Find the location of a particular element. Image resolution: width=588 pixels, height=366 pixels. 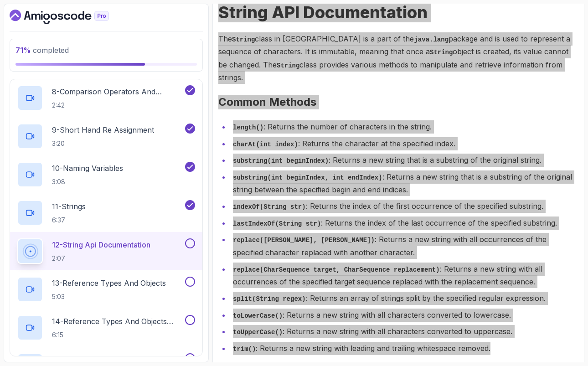

p: 6:37 is located at coordinates (69, 220).